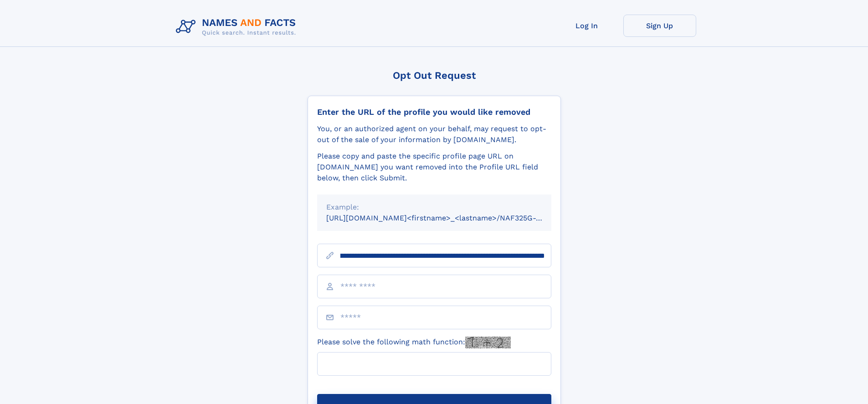 The width and height of the screenshot is (868, 404). I want to click on div: Example:, so click(434, 207).